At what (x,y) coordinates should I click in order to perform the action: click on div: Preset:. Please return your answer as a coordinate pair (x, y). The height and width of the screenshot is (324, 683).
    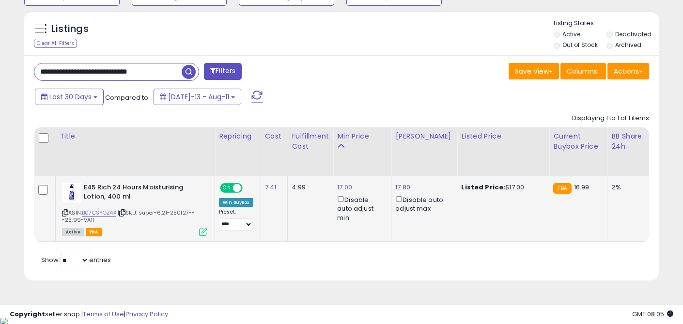
    Looking at the image, I should click on (236, 219).